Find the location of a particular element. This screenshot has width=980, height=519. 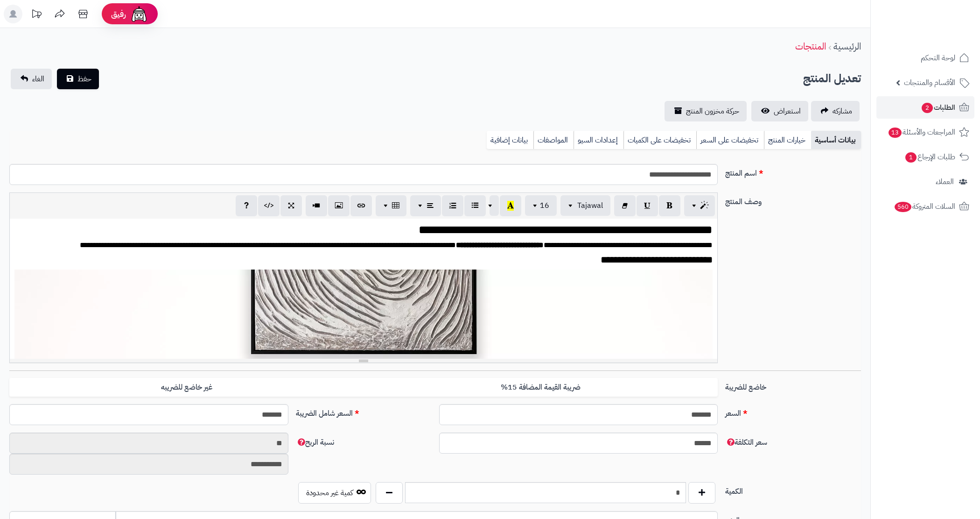

a: طلبات الإرجاع1 is located at coordinates (926, 157).